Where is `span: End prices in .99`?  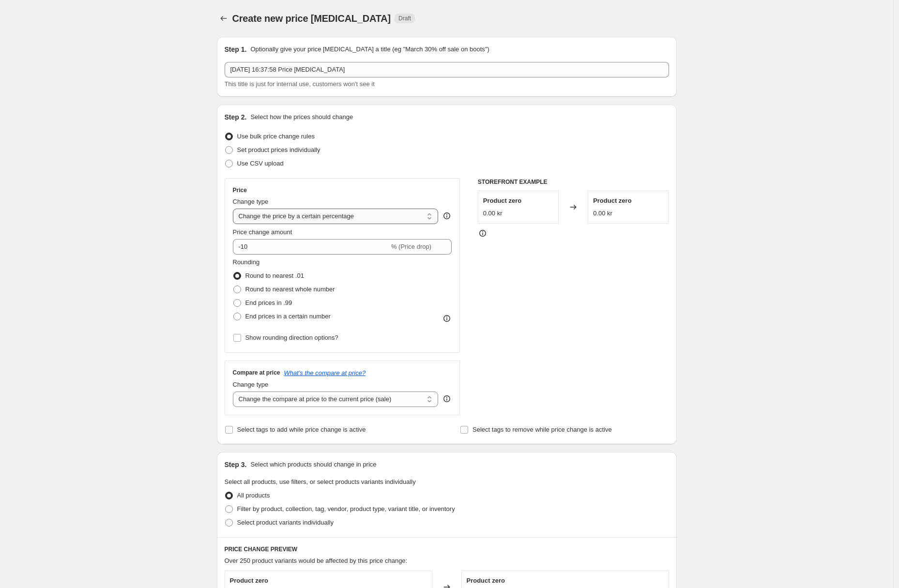
span: End prices in .99 is located at coordinates (269, 303).